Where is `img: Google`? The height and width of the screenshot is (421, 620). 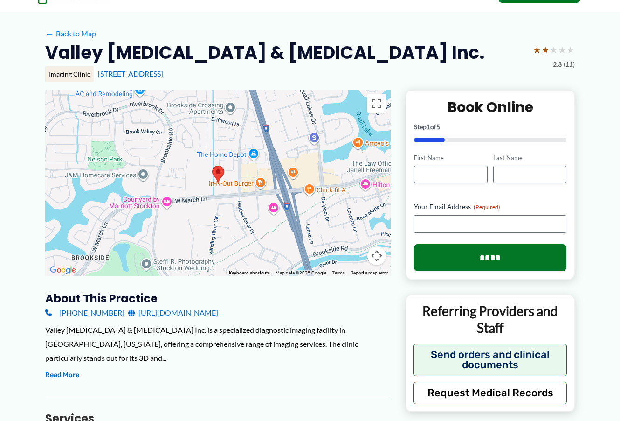
img: Google is located at coordinates (63, 270).